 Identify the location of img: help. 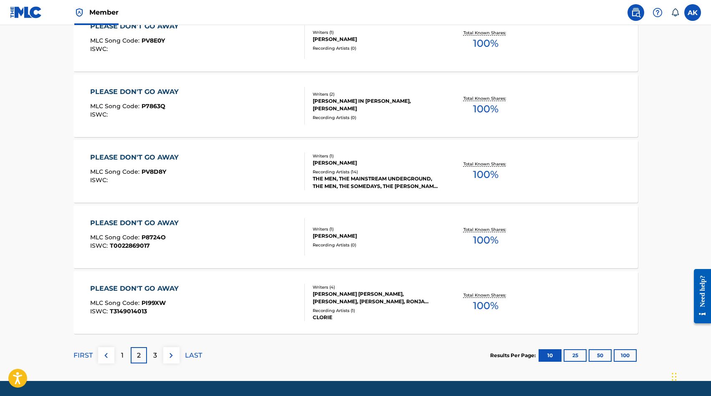
(658, 13).